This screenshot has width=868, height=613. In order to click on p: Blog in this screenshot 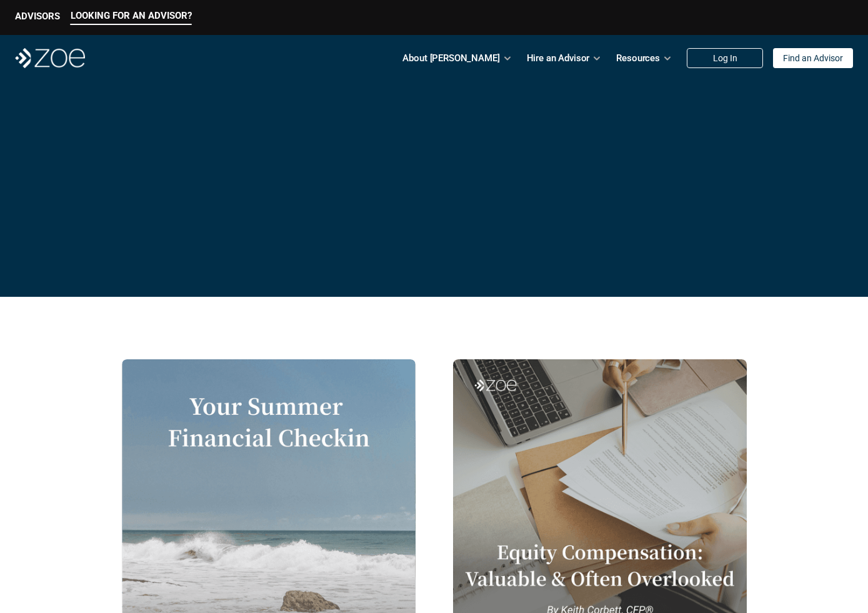, I will do `click(434, 174)`.